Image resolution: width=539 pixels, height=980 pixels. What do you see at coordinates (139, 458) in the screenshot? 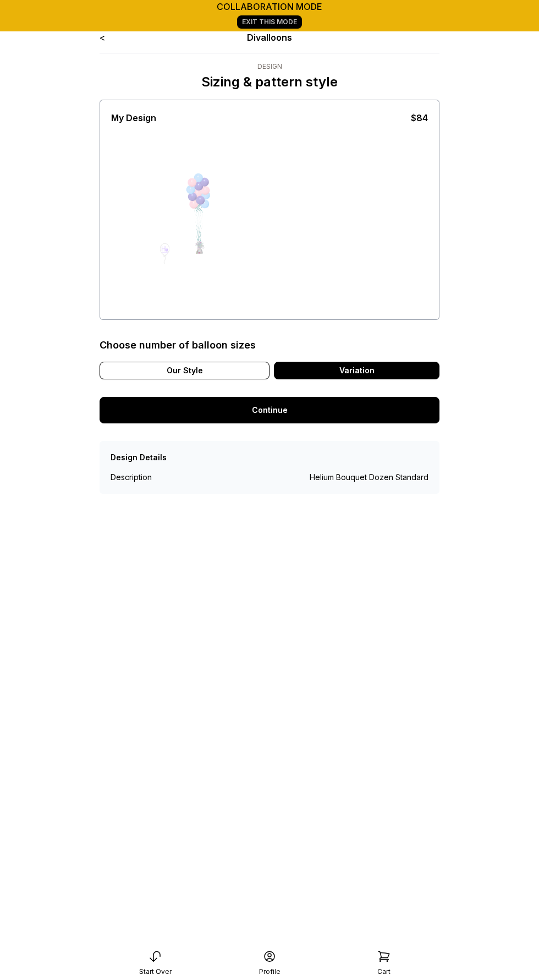
I see `div: Design Details` at bounding box center [139, 458].